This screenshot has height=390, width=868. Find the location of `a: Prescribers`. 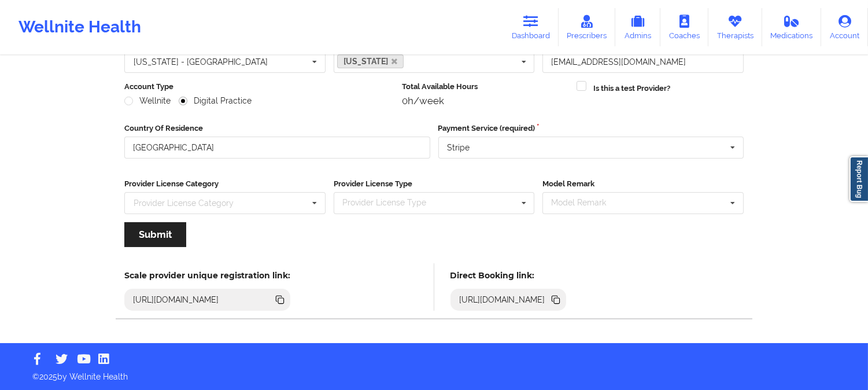

a: Prescribers is located at coordinates (587, 27).